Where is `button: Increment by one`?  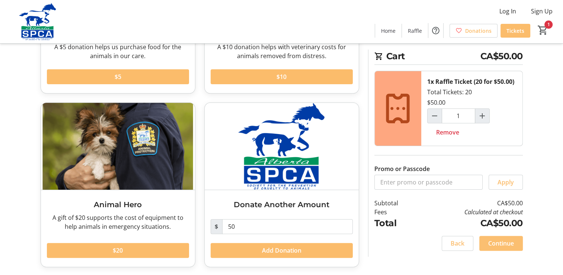 button: Increment by one is located at coordinates (483, 116).